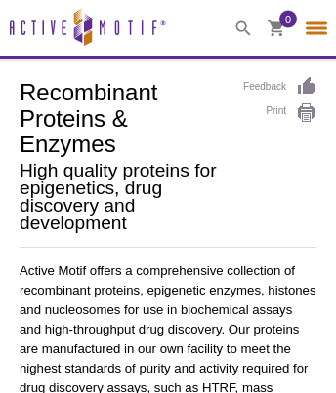  Describe the element at coordinates (121, 197) in the screenshot. I see `h2: High quality proteins for epigenetics, drug discovery and development` at that location.